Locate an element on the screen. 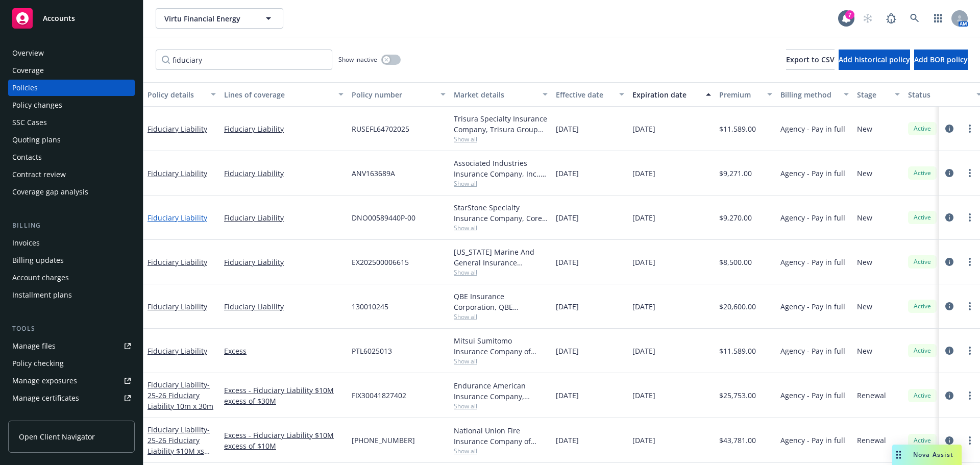 This screenshot has height=465, width=980. div: Installment plans is located at coordinates (42, 295).